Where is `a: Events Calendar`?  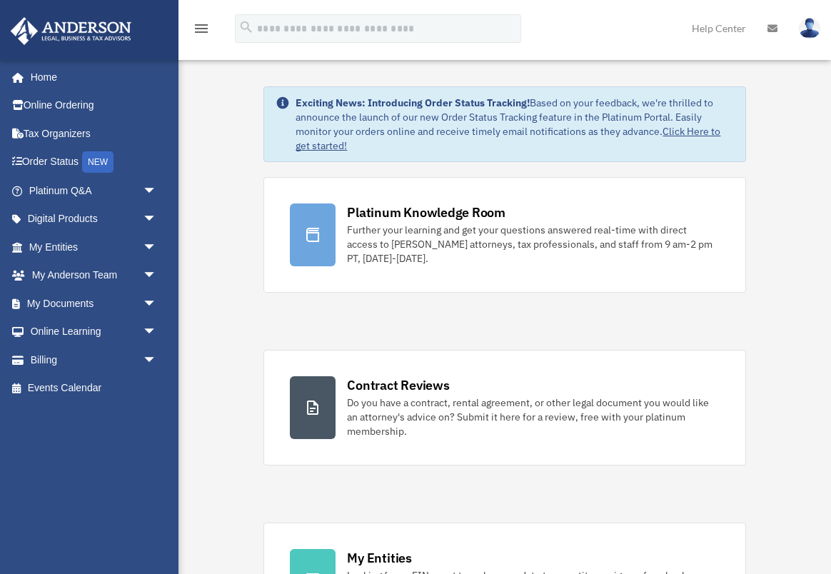
a: Events Calendar is located at coordinates (94, 388).